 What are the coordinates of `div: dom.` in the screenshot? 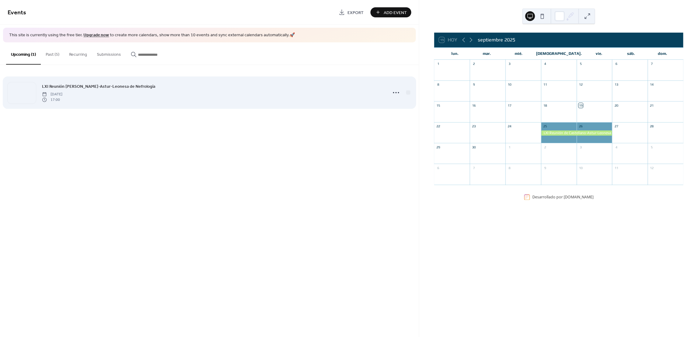 It's located at (663, 54).